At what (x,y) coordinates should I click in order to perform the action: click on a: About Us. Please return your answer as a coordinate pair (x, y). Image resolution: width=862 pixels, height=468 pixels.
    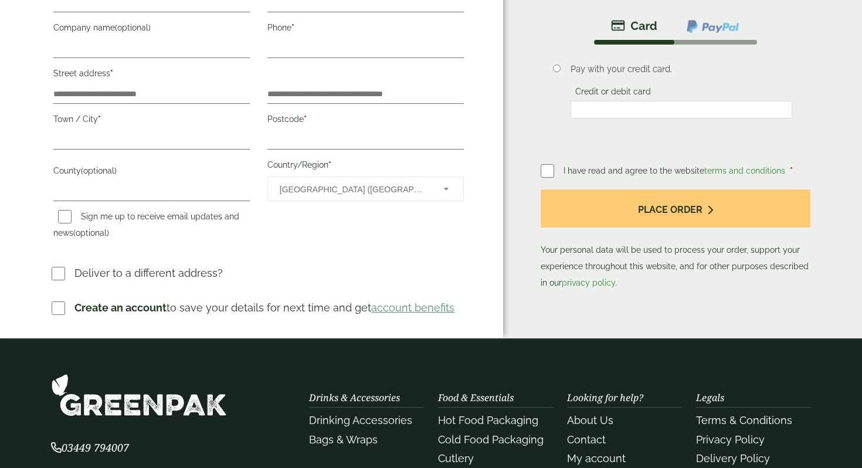
    Looking at the image, I should click on (590, 420).